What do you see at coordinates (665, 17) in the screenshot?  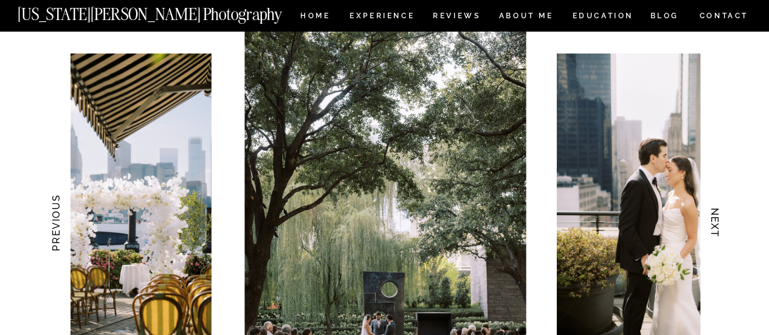 I see `a: BLOG` at bounding box center [665, 17].